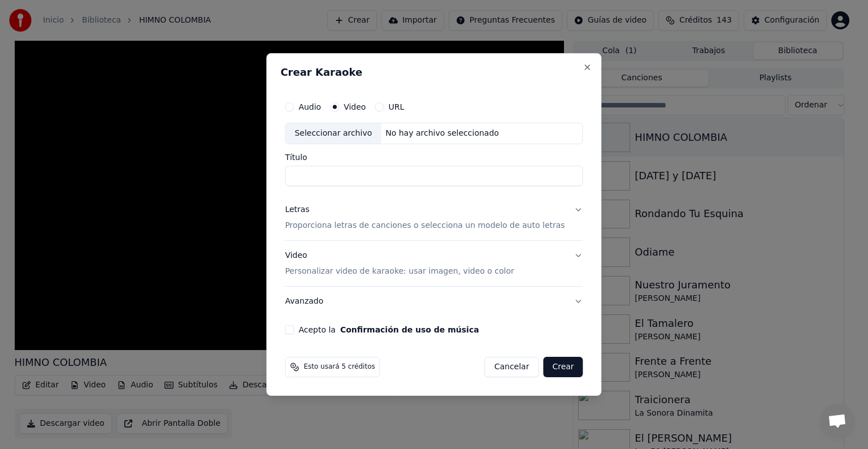 The height and width of the screenshot is (449, 868). I want to click on label: URL, so click(396, 107).